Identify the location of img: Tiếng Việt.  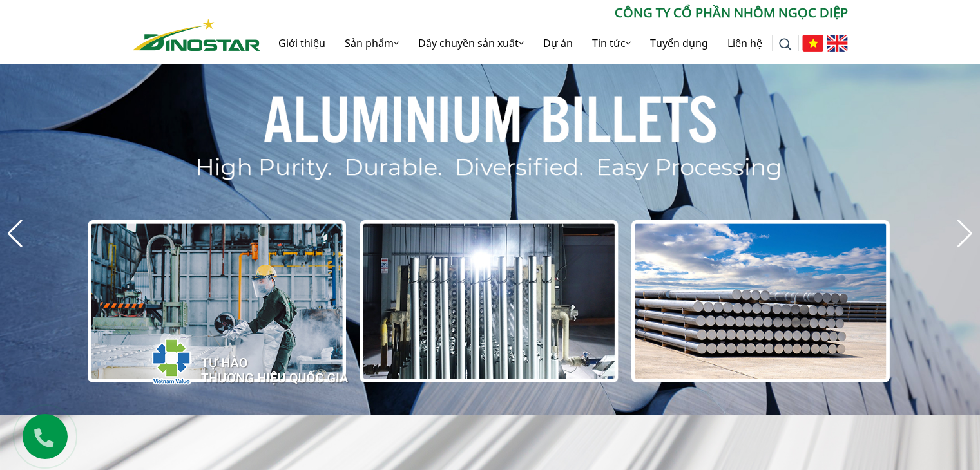
(812, 43).